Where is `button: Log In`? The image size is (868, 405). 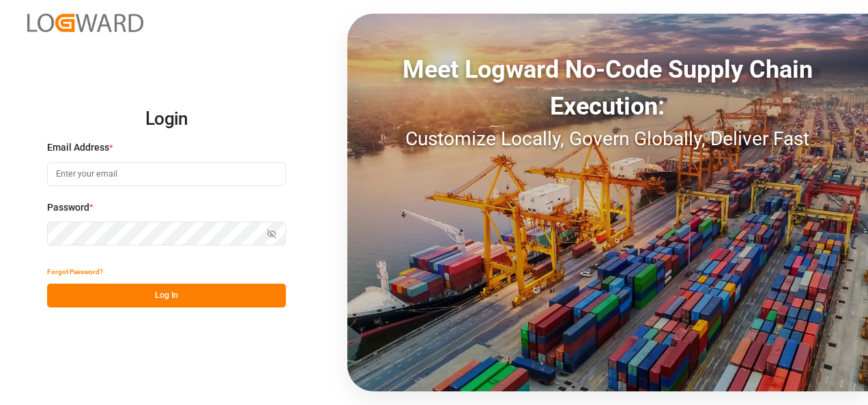
button: Log In is located at coordinates (167, 296).